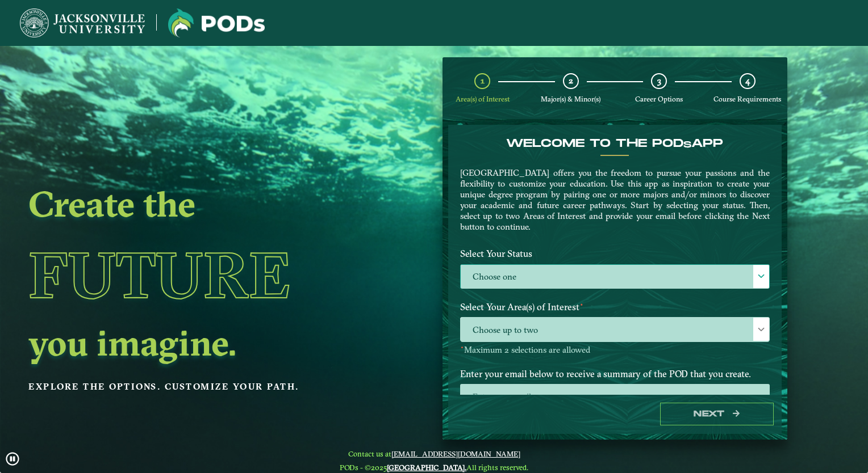  Describe the element at coordinates (571, 80) in the screenshot. I see `span: 2` at that location.